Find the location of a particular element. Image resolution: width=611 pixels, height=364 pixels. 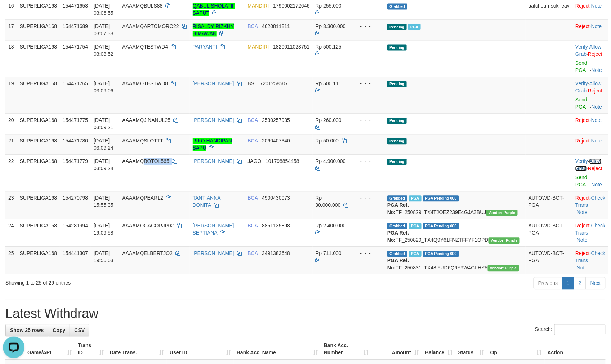

span: Rp 4.900.000 is located at coordinates (331, 161).